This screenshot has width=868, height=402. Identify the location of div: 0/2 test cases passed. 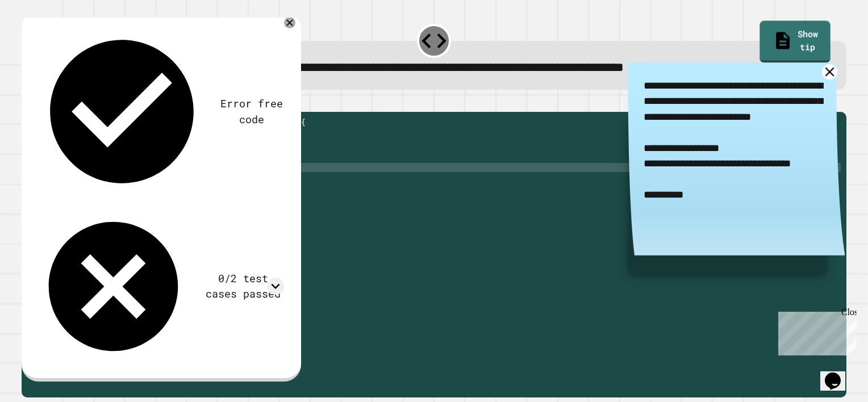
(243, 286).